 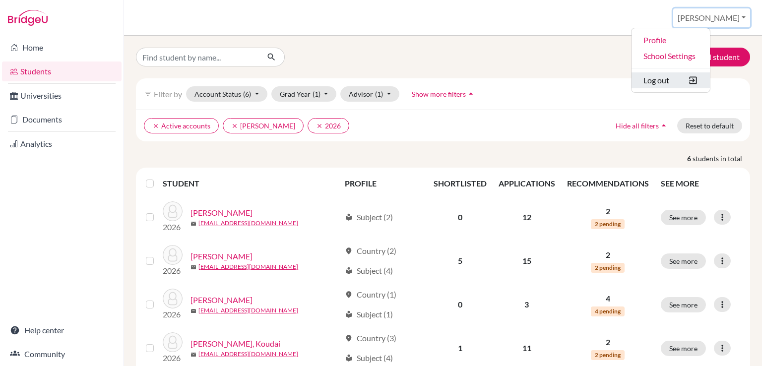 What do you see at coordinates (721, 158) in the screenshot?
I see `span: students in total` at bounding box center [721, 158].